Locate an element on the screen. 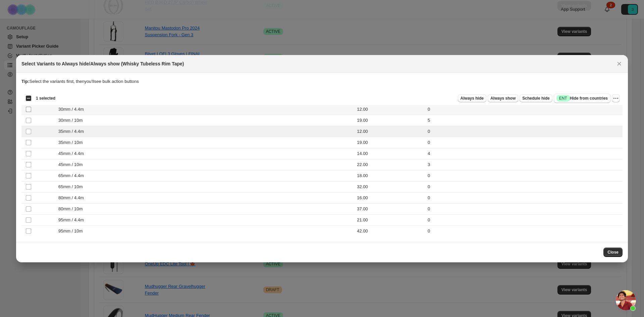 This screenshot has height=317, width=644. td: 21.00 is located at coordinates (390, 220).